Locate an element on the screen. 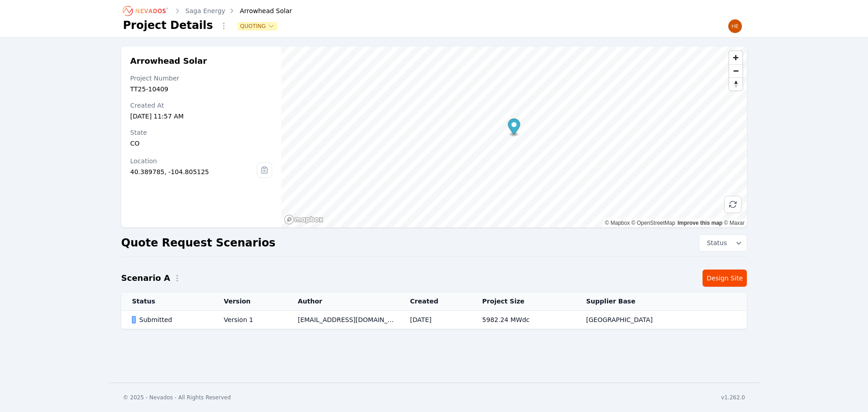 The width and height of the screenshot is (868, 412). div: Submitted is located at coordinates (170, 320).